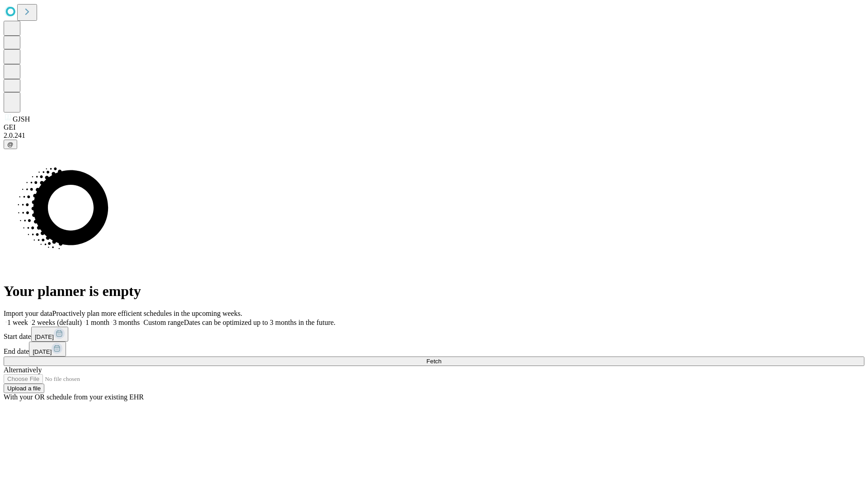  I want to click on span: Import your data, so click(28, 314).